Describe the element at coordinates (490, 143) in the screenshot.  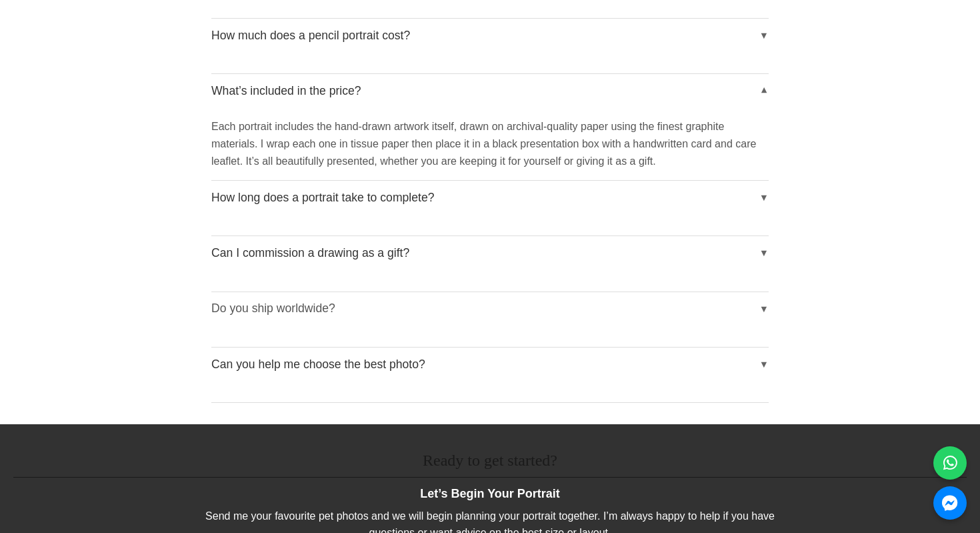
I see `p: Each portrait includes the hand-drawn artwork itself, drawn on archival-quality paper using the f...` at that location.